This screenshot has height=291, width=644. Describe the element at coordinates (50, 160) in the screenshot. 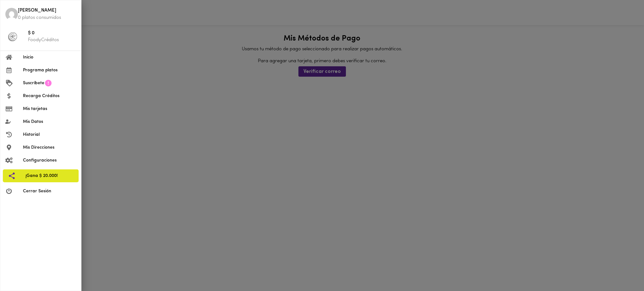

I see `span: Configuraciones` at that location.